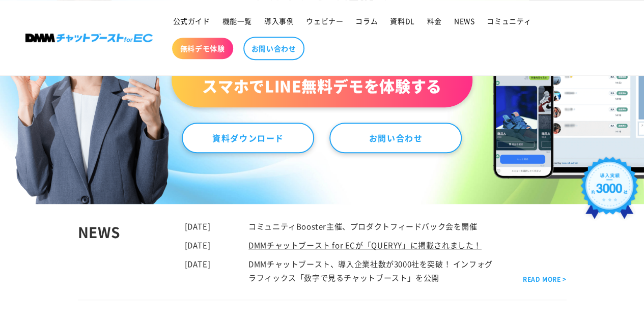 The image size is (644, 321). What do you see at coordinates (366, 21) in the screenshot?
I see `span: コラム` at bounding box center [366, 21].